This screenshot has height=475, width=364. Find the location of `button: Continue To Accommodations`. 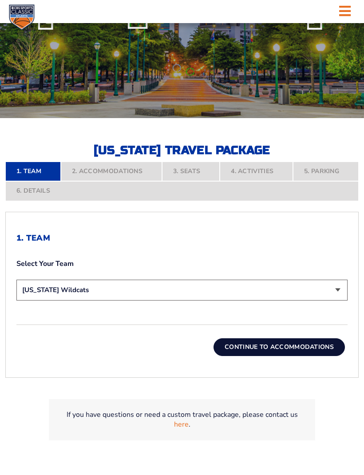

button: Continue To Accommodations is located at coordinates (279, 347).